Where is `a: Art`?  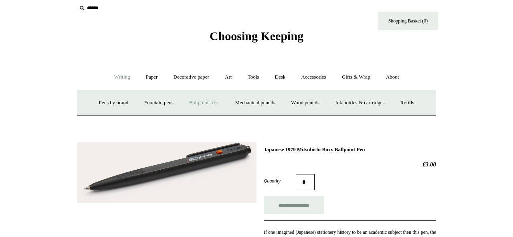 a: Art is located at coordinates (228, 77).